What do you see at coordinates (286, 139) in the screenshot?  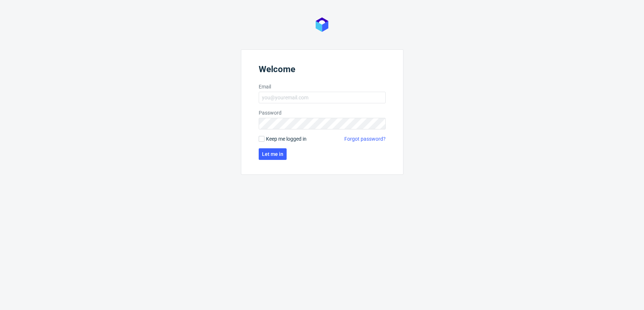 I see `span: Keep me logged in` at bounding box center [286, 139].